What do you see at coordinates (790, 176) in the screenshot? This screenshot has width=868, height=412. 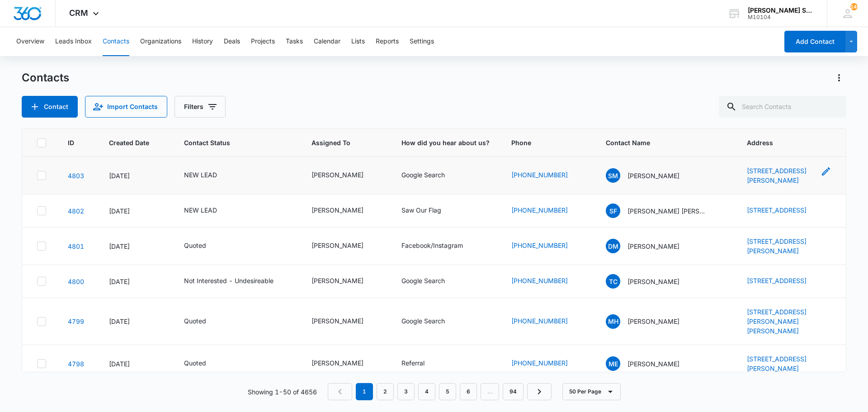 I see `div: Address - 14521 South Loomis Ave, Harvey, IL, 60426 - Select to Edit Field` at bounding box center [790, 176].